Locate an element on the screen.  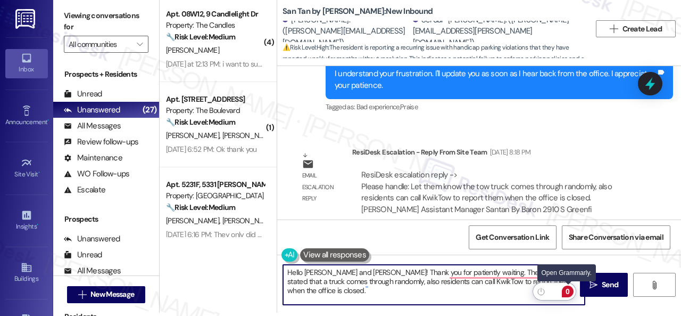
span: Create Lead is located at coordinates (642, 29).